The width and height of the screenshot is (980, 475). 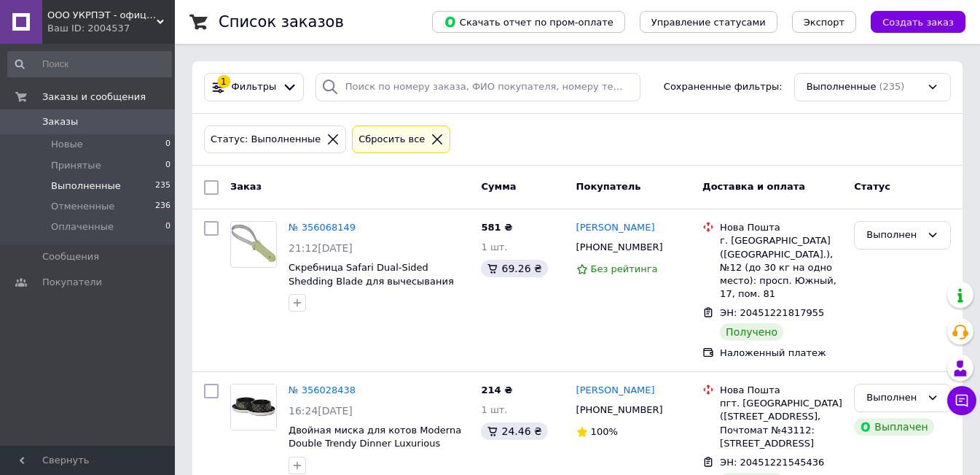 What do you see at coordinates (255, 87) in the screenshot?
I see `span: Фильтры` at bounding box center [255, 87].